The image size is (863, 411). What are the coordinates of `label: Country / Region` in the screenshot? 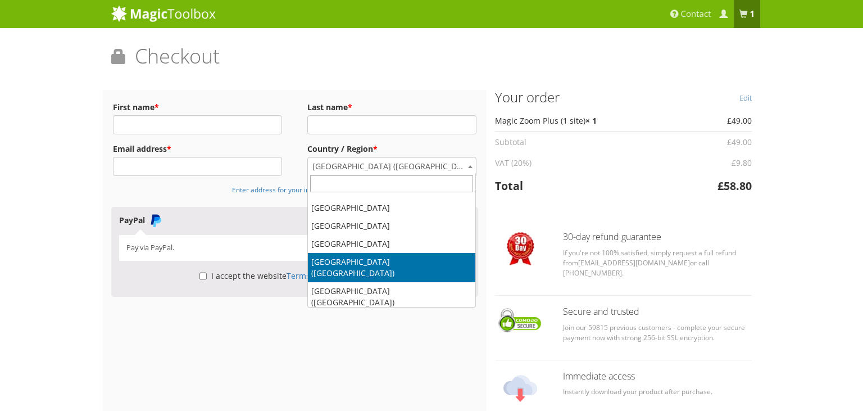 It's located at (392, 149).